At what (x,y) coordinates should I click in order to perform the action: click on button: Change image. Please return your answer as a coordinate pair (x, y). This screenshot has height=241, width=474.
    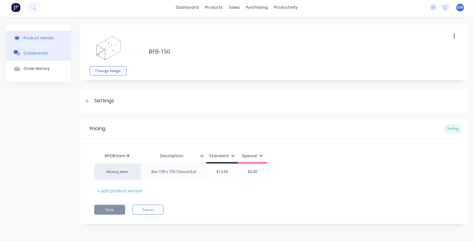
    Looking at the image, I should click on (108, 71).